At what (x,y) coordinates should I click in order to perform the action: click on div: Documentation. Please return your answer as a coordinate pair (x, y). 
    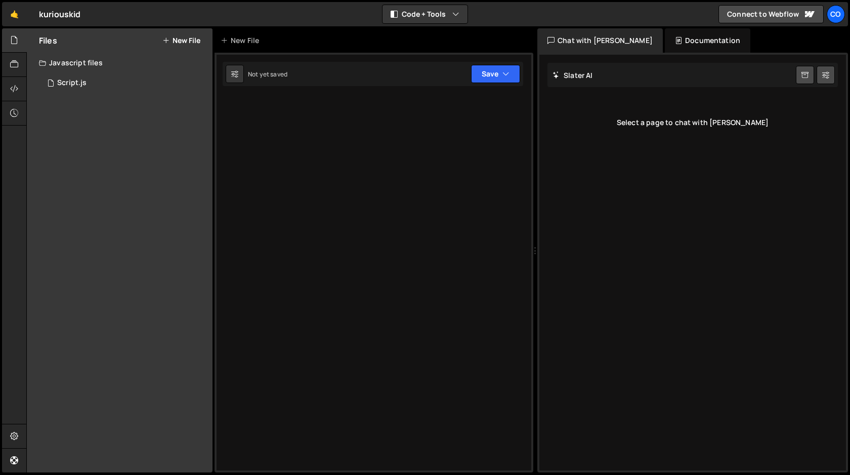
    Looking at the image, I should click on (708, 40).